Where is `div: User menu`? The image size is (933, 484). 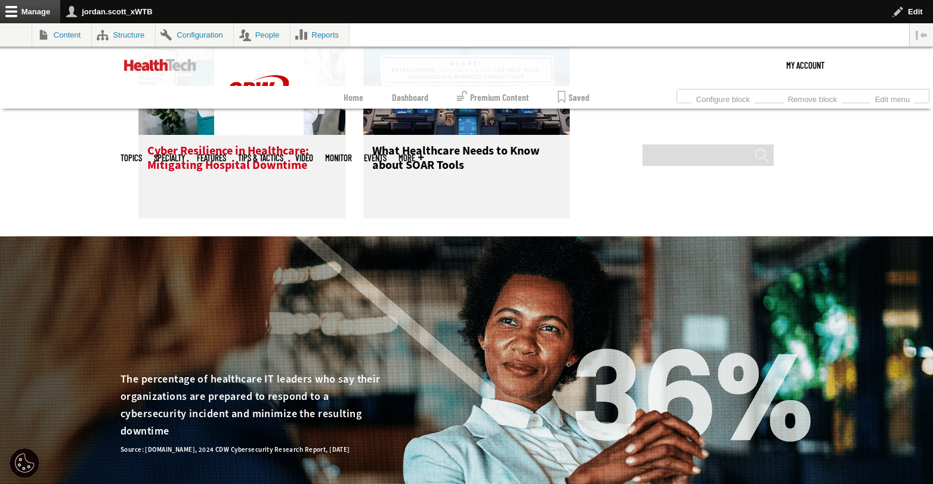 div: User menu is located at coordinates (805, 65).